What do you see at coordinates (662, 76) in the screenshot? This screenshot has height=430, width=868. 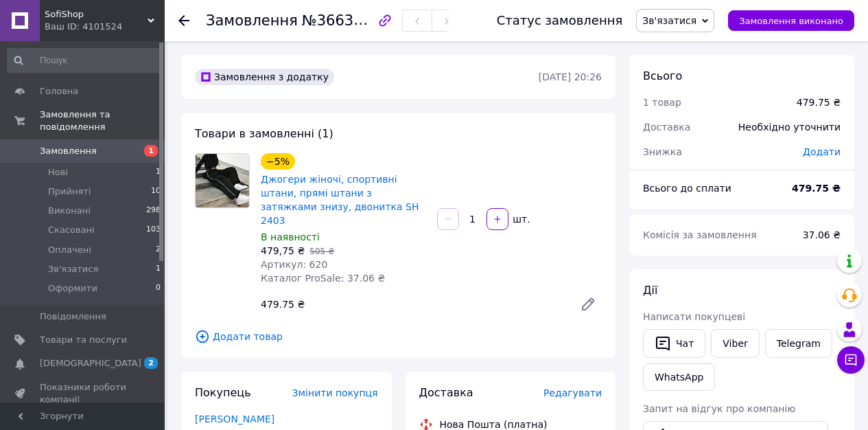 I see `span: Всього` at bounding box center [662, 76].